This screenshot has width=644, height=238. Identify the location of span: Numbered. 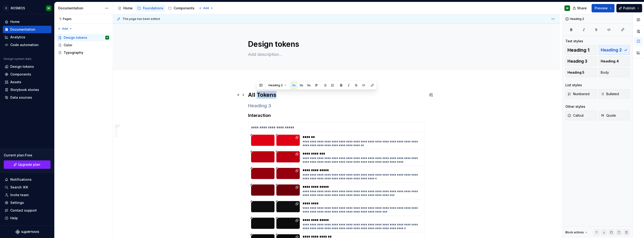
(579, 94).